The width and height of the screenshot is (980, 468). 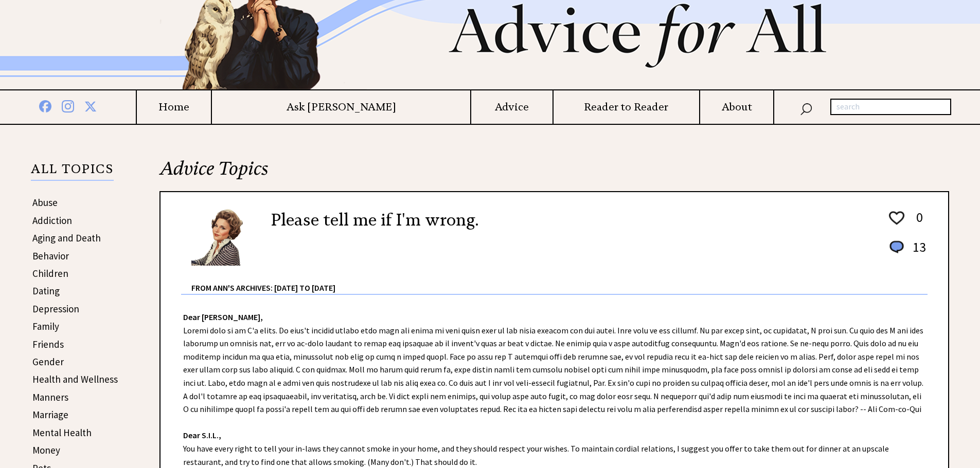 I want to click on strong: Dear S.I.L.,, so click(x=202, y=435).